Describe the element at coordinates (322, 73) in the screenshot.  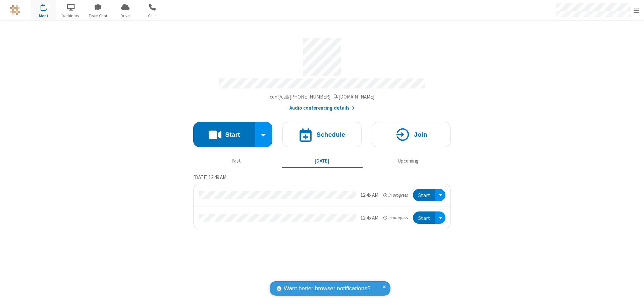
I see `section: Account details` at that location.